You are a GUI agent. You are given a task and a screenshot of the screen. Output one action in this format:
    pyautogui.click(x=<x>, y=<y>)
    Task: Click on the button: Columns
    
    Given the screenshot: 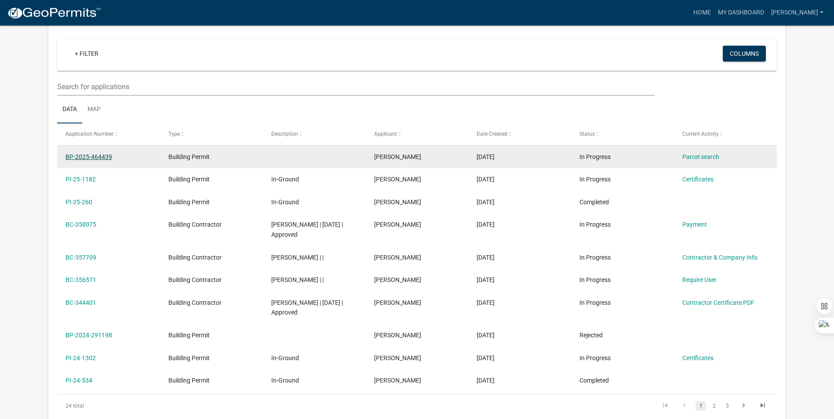 What is the action you would take?
    pyautogui.click(x=744, y=54)
    